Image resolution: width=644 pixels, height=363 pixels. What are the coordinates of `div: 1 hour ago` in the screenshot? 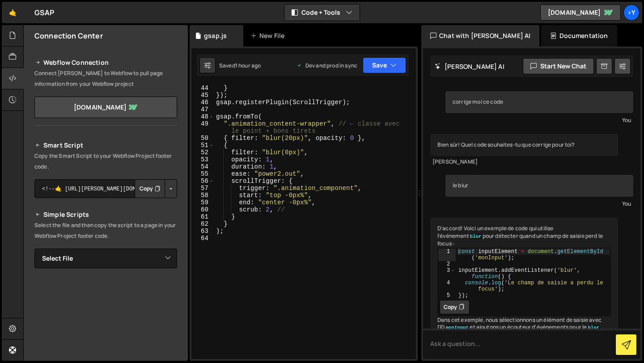 It's located at (248, 65).